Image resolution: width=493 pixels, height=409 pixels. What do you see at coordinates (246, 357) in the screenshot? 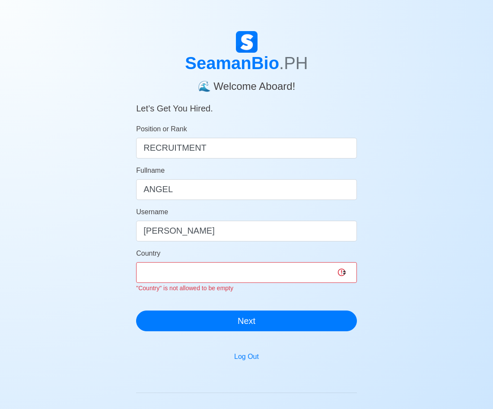
I see `button: Log Out` at bounding box center [246, 357].